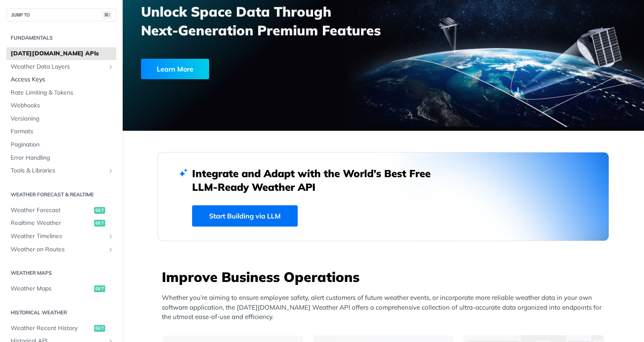 This screenshot has width=644, height=342. What do you see at coordinates (61, 145) in the screenshot?
I see `a: Pagination` at bounding box center [61, 145].